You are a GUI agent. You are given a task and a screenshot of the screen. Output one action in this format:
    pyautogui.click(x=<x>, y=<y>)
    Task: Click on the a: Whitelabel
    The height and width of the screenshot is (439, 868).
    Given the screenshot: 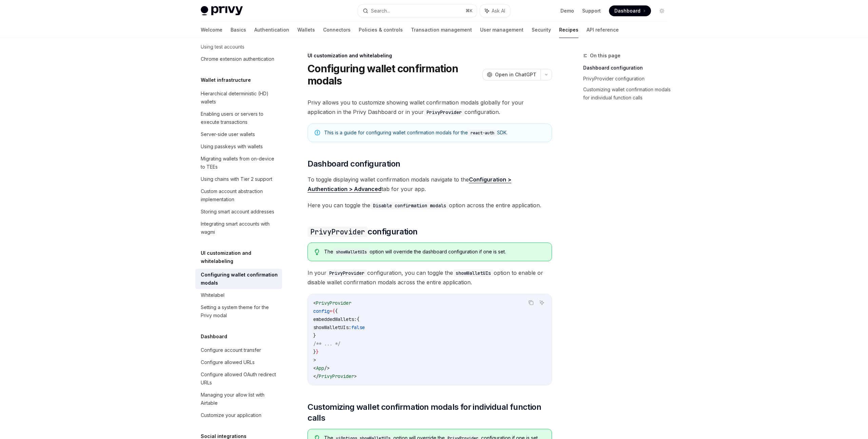 What is the action you would take?
    pyautogui.click(x=239, y=295)
    